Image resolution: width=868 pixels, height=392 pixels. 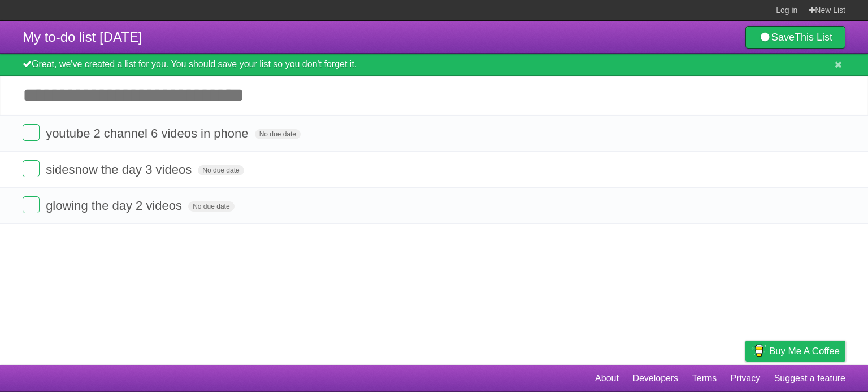 What do you see at coordinates (705, 378) in the screenshot?
I see `a: Terms` at bounding box center [705, 378].